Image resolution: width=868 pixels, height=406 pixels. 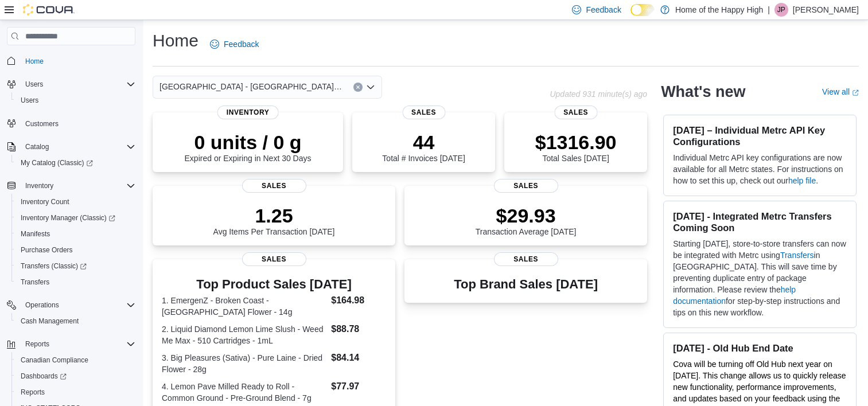 I want to click on a: Canadian Compliance, so click(x=55, y=360).